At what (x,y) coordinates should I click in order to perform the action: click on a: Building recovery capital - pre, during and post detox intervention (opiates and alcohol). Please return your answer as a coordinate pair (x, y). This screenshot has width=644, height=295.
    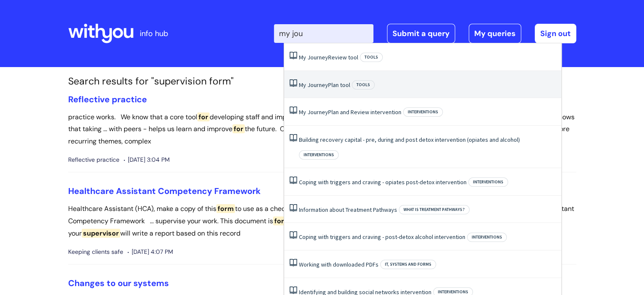
    Looking at the image, I should click on (410, 139).